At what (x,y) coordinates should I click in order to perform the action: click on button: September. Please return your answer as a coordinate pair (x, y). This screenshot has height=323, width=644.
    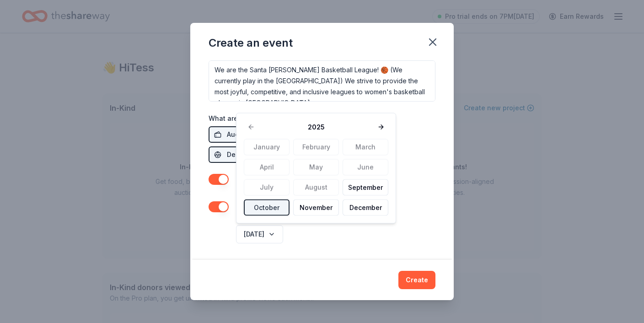
    Looking at the image, I should click on (366, 188).